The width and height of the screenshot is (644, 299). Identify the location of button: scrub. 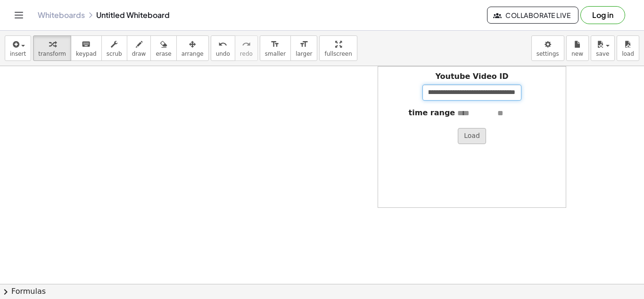
(114, 48).